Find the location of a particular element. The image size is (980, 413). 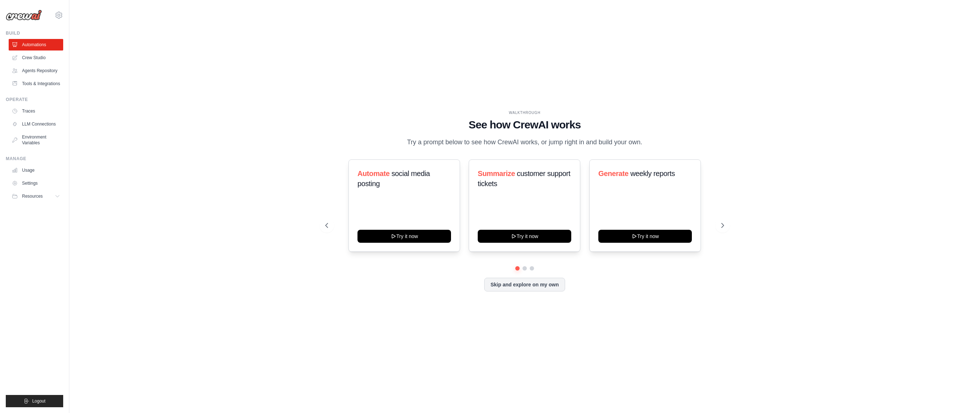

a: Agents Repository is located at coordinates (35, 71).